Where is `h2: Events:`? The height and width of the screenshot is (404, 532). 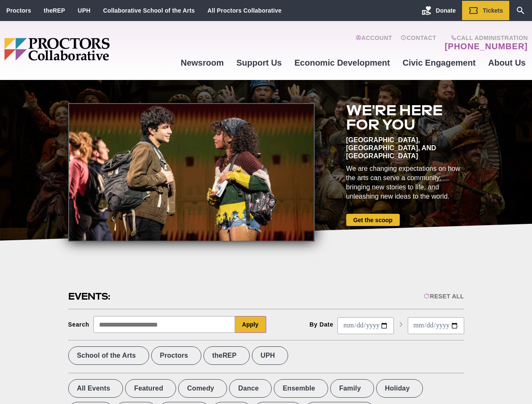 h2: Events: is located at coordinates (90, 296).